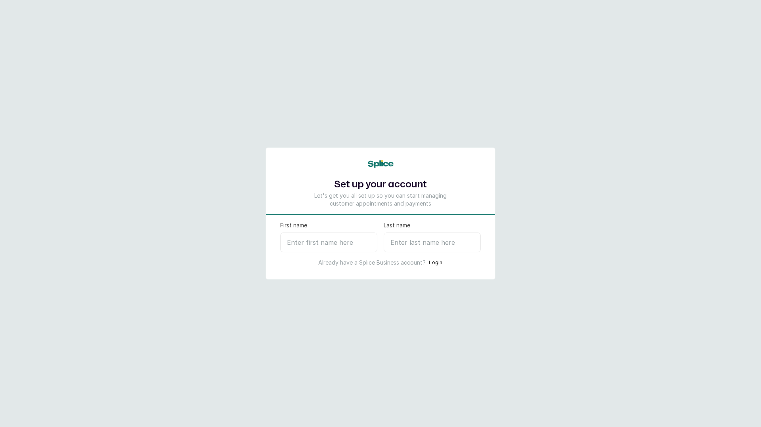 Image resolution: width=761 pixels, height=427 pixels. Describe the element at coordinates (397, 225) in the screenshot. I see `label: Last name` at that location.